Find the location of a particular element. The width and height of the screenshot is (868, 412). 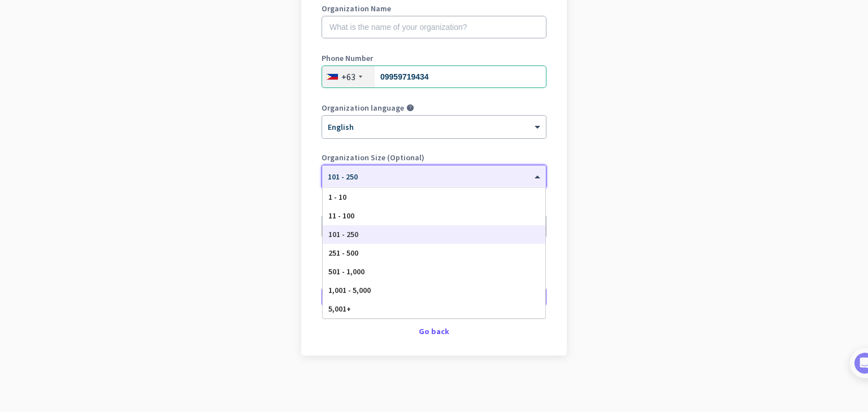

div: Go back is located at coordinates (434, 332).